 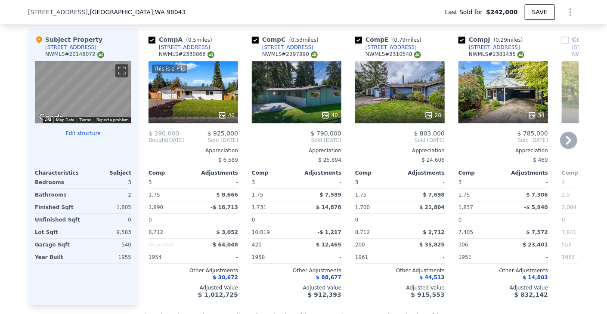 I want to click on span: $ 785,000, so click(x=532, y=133).